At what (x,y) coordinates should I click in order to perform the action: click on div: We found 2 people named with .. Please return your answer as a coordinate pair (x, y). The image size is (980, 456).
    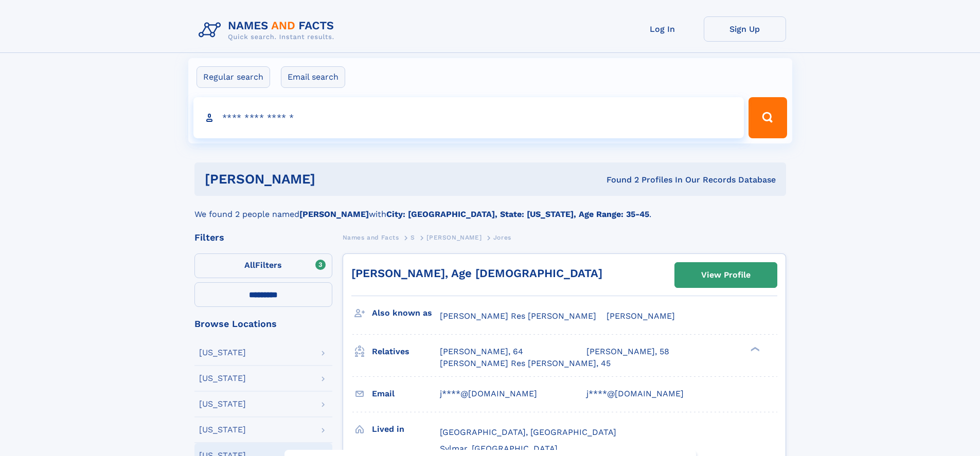
    Looking at the image, I should click on (490, 208).